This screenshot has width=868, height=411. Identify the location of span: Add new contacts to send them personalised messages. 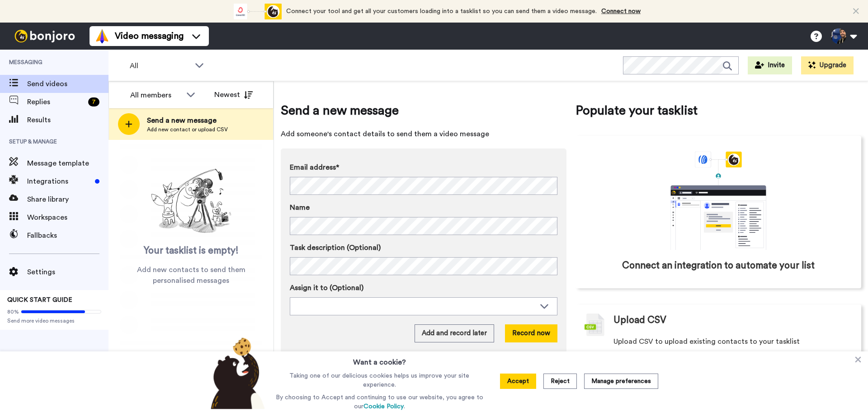
(191, 275).